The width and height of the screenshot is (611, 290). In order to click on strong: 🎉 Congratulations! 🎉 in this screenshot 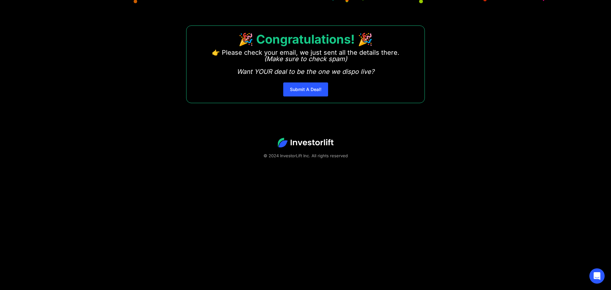, I will do `click(305, 39)`.